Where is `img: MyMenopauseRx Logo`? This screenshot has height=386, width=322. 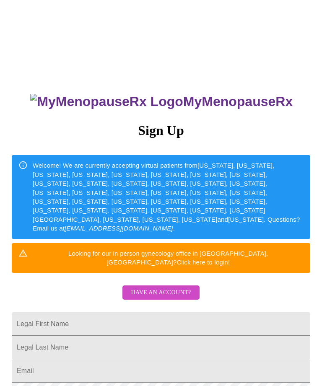
img: MyMenopauseRx Logo is located at coordinates (107, 102).